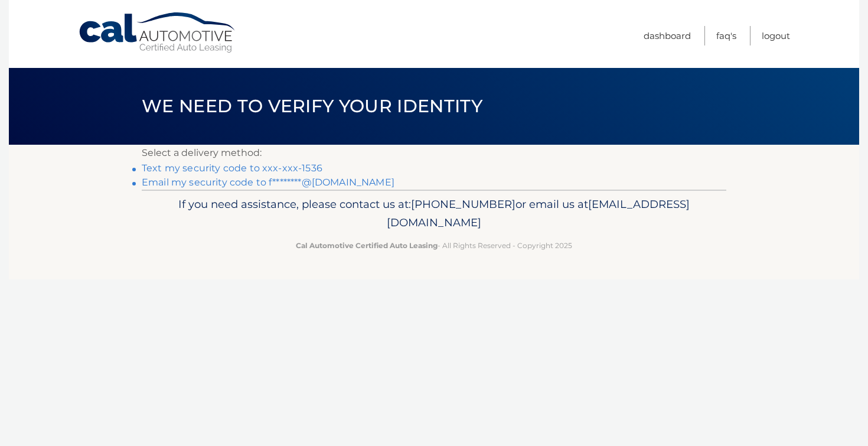 The width and height of the screenshot is (868, 446). I want to click on a: FAQ's, so click(726, 35).